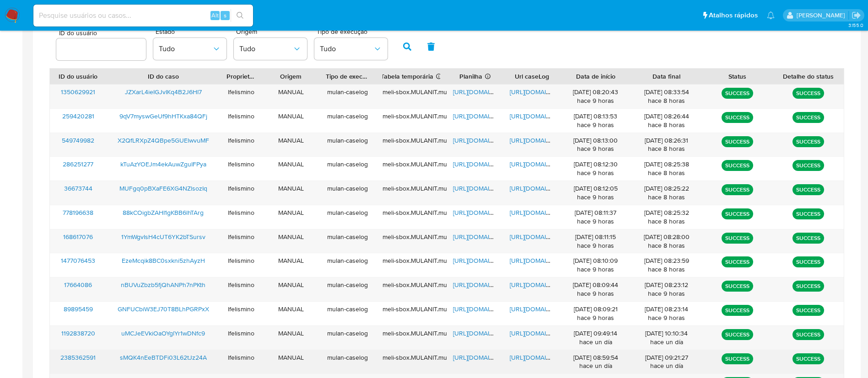 The height and width of the screenshot is (378, 868). I want to click on span: Alt, so click(215, 15).